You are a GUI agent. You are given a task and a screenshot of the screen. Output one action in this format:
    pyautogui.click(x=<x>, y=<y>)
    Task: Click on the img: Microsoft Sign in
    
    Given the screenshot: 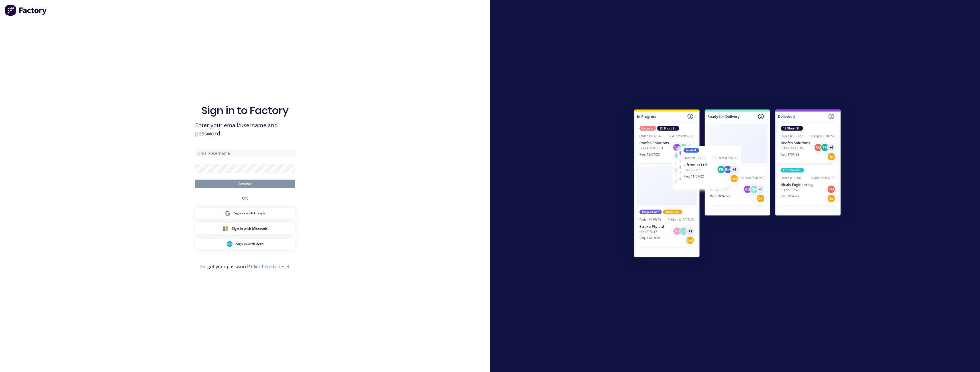 What is the action you would take?
    pyautogui.click(x=226, y=229)
    